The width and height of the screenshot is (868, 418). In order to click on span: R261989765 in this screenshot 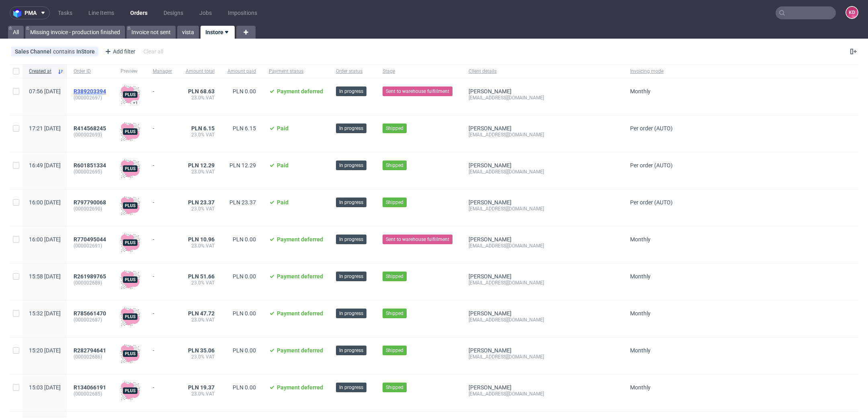, I will do `click(90, 277)`.